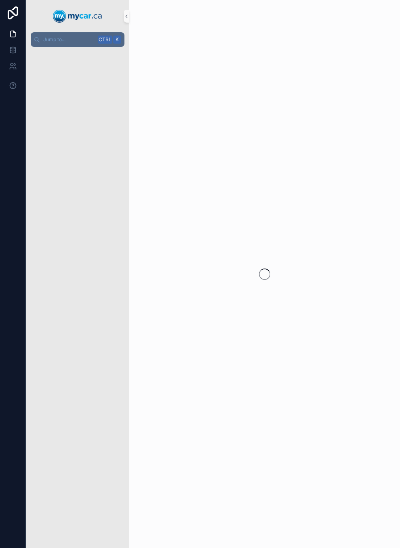  I want to click on div: scrollable content, so click(78, 54).